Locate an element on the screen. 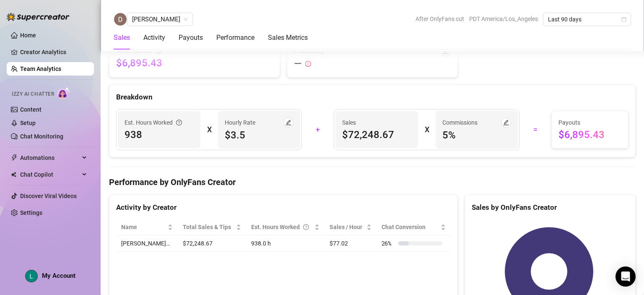 This screenshot has height=295, width=644. span: Profitability is located at coordinates (309, 51).